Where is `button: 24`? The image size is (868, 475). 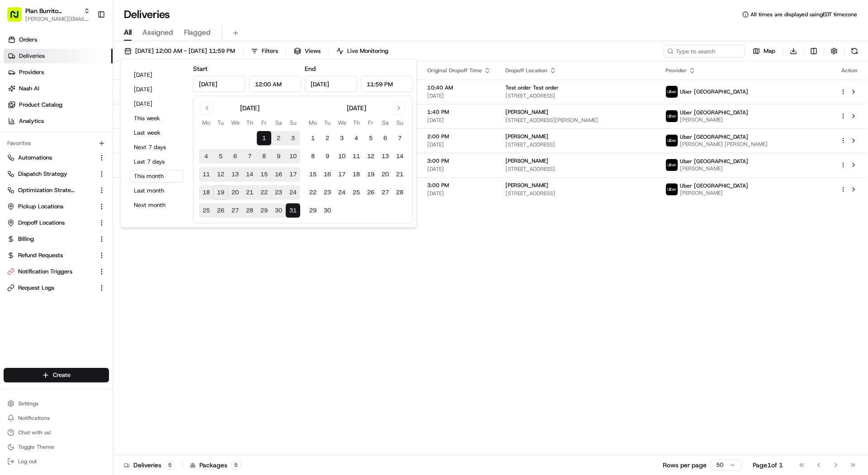
button: 24 is located at coordinates (293, 192).